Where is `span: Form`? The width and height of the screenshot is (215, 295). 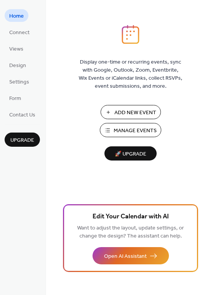
span: Form is located at coordinates (15, 98).